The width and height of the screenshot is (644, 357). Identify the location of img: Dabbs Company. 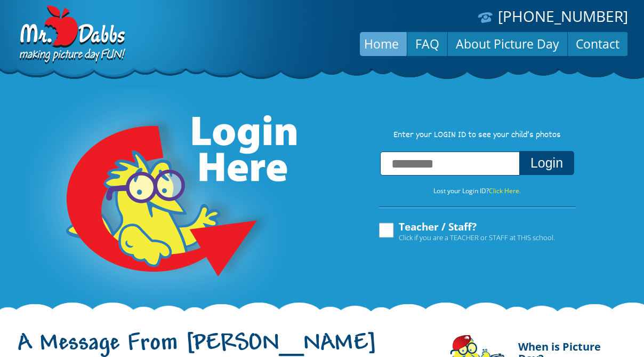
(71, 35).